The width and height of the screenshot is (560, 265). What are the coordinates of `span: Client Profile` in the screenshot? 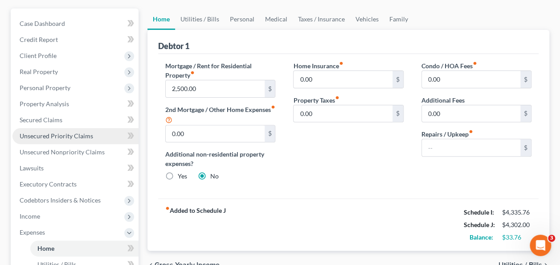 It's located at (38, 55).